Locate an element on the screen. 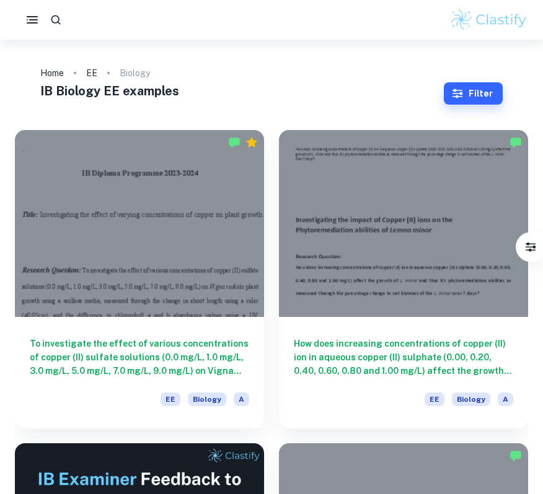 The height and width of the screenshot is (494, 543). img: Clastify logo is located at coordinates (488, 20).